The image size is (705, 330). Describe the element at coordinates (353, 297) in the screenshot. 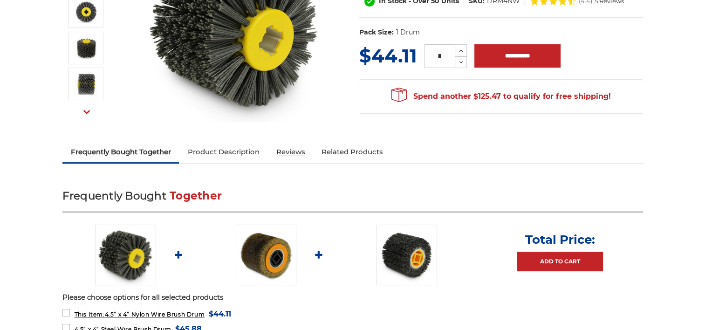

I see `p: Please choose options for all selected products` at that location.